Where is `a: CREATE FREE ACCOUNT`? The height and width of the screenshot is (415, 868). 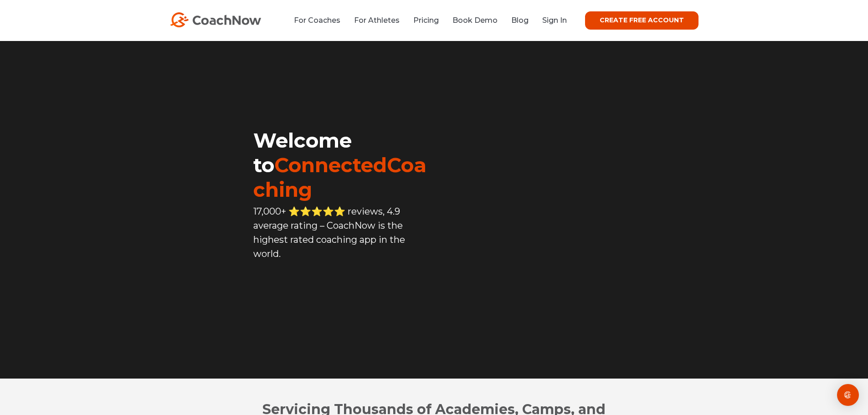
a: CREATE FREE ACCOUNT is located at coordinates (641, 20).